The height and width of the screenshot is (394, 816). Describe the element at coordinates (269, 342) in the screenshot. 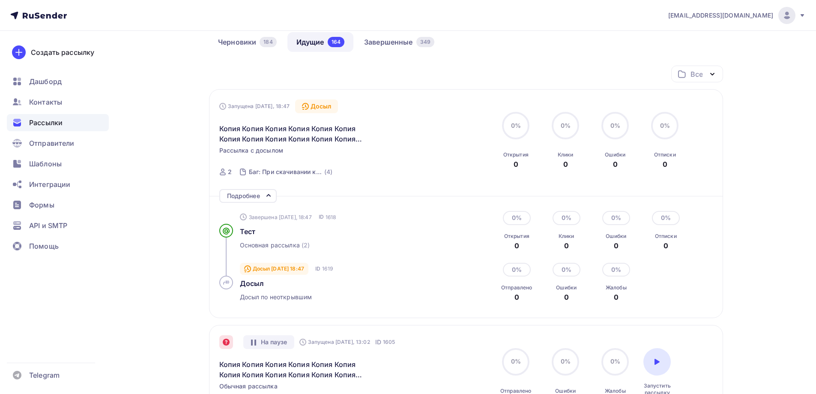

I see `div: На паузе` at that location.